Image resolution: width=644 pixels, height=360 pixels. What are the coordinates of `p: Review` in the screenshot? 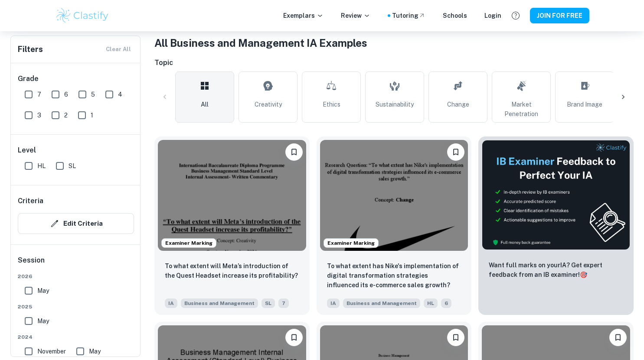 It's located at (355, 15).